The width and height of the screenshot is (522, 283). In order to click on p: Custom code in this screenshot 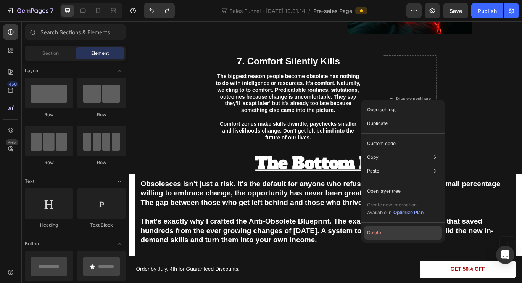, I will do `click(381, 144)`.